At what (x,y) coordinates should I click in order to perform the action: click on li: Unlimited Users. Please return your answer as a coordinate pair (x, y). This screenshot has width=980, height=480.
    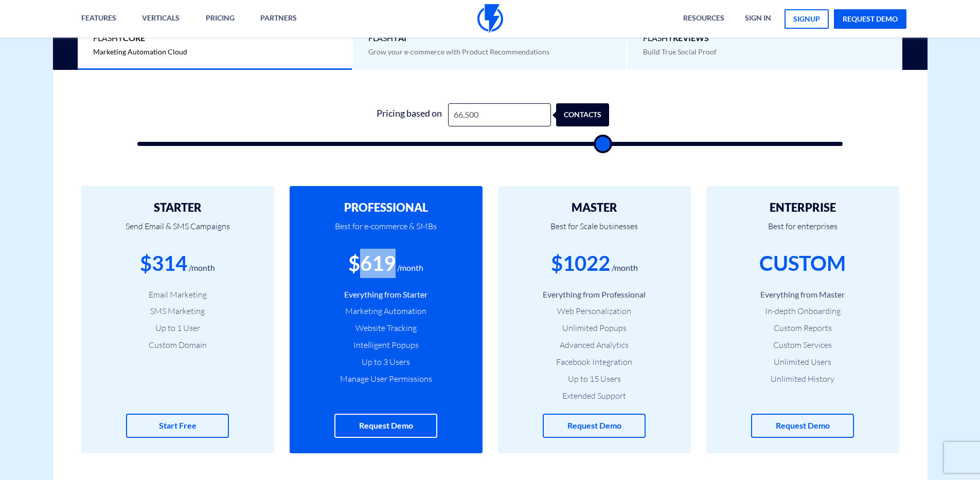
    Looking at the image, I should click on (802, 362).